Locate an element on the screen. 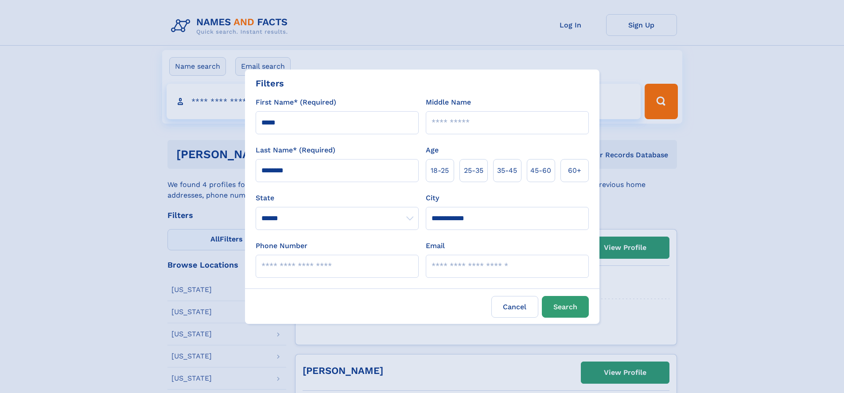  span: 60+ is located at coordinates (575, 171).